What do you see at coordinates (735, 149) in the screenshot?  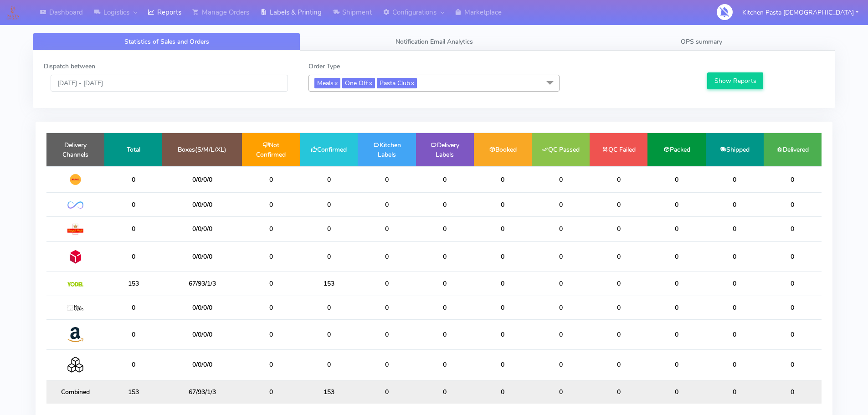 I see `td: Shipped` at bounding box center [735, 149].